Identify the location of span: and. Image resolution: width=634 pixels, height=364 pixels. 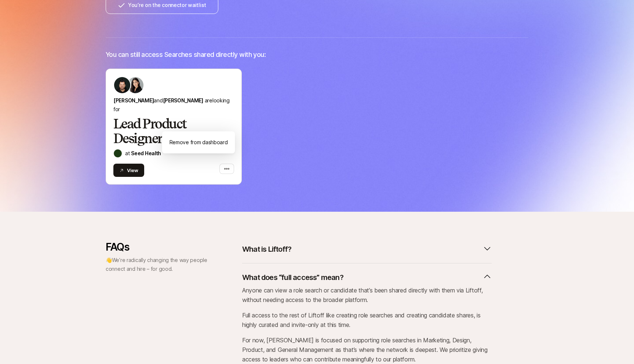
(178, 100).